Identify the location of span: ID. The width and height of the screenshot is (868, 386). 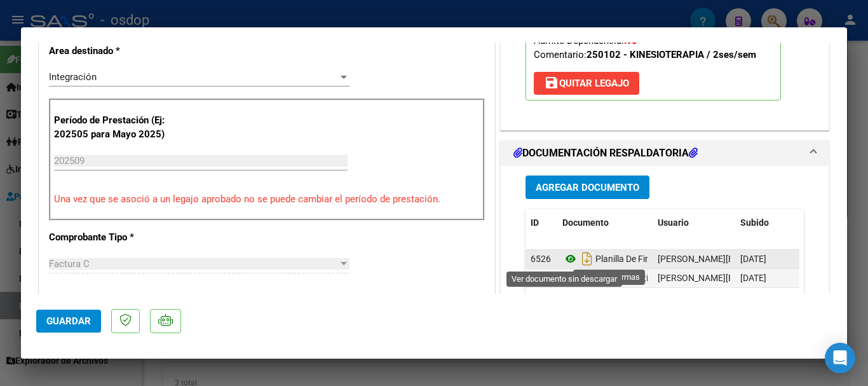
(535, 223).